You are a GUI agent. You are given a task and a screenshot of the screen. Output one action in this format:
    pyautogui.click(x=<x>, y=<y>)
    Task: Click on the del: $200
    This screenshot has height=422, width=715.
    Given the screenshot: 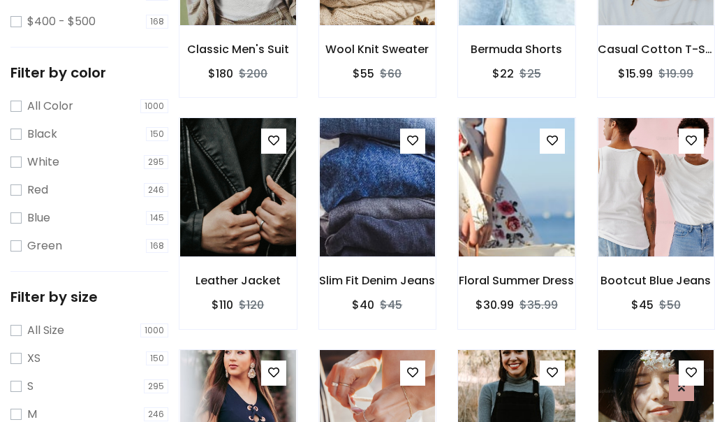 What is the action you would take?
    pyautogui.click(x=253, y=73)
    